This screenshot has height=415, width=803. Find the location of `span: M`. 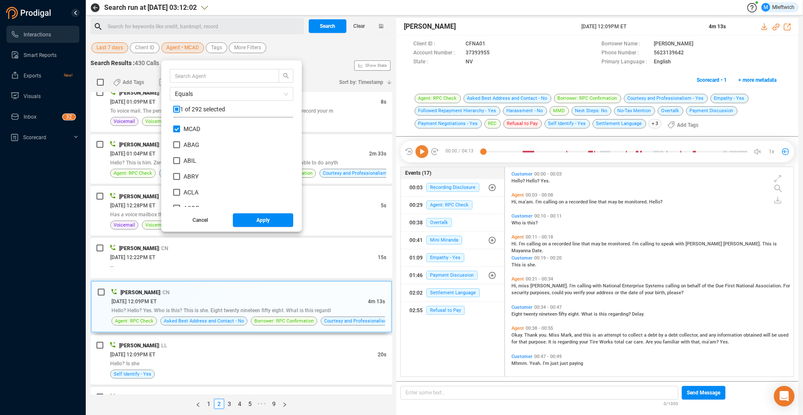

span: M is located at coordinates (766, 7).